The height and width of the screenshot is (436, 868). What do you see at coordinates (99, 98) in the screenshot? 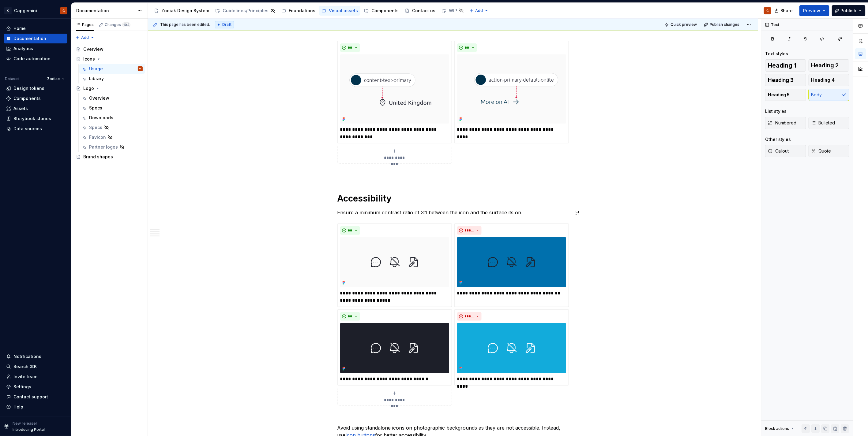
I see `div: Overview` at bounding box center [99, 98].